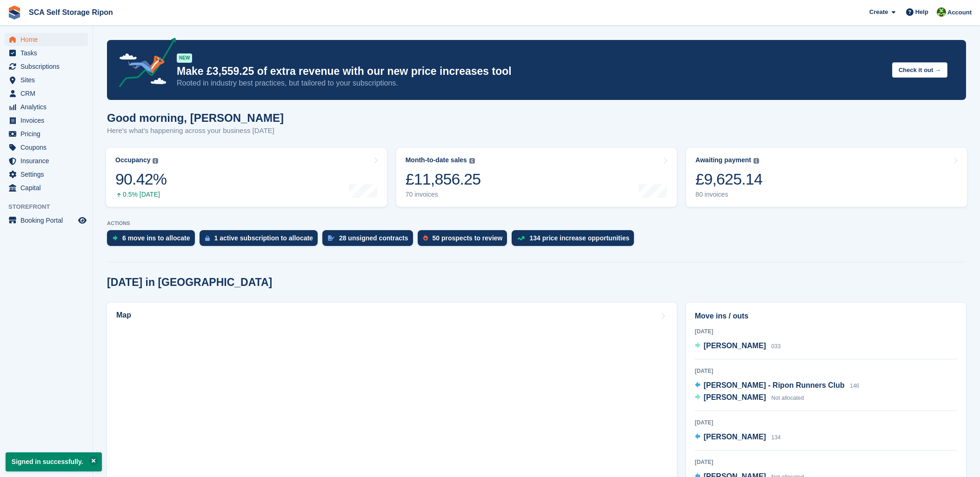 The height and width of the screenshot is (477, 980). What do you see at coordinates (48, 148) in the screenshot?
I see `span: Coupons` at bounding box center [48, 148].